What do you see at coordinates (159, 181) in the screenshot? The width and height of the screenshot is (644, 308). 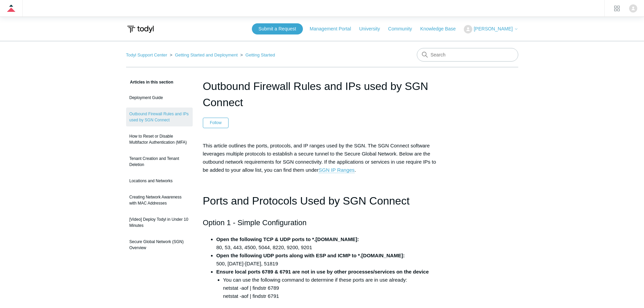 I see `a: Locations and Networks` at bounding box center [159, 181].